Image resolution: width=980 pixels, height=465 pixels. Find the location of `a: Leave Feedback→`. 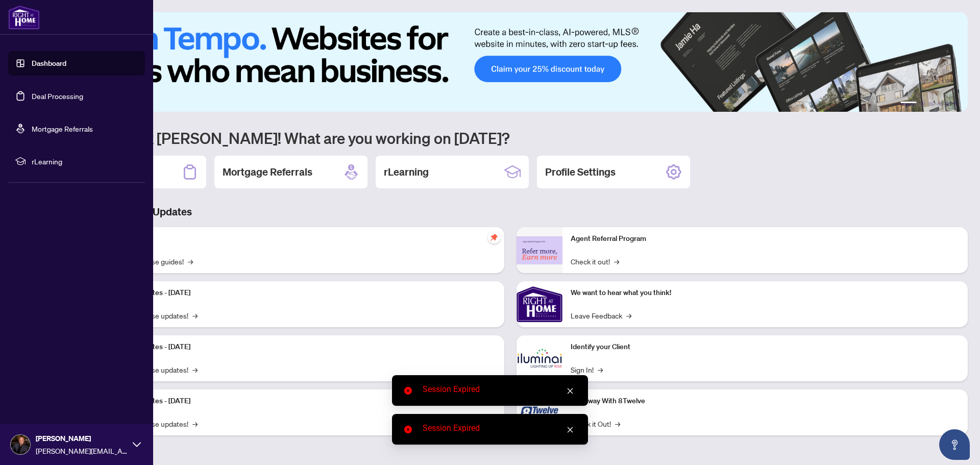

a: Leave Feedback→ is located at coordinates (601, 315).